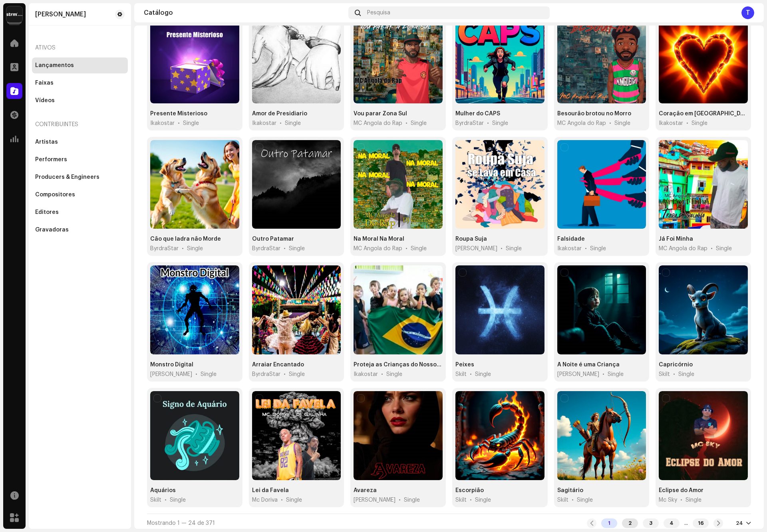 This screenshot has height=532, width=767. What do you see at coordinates (55, 195) in the screenshot?
I see `div: Compositores` at bounding box center [55, 195].